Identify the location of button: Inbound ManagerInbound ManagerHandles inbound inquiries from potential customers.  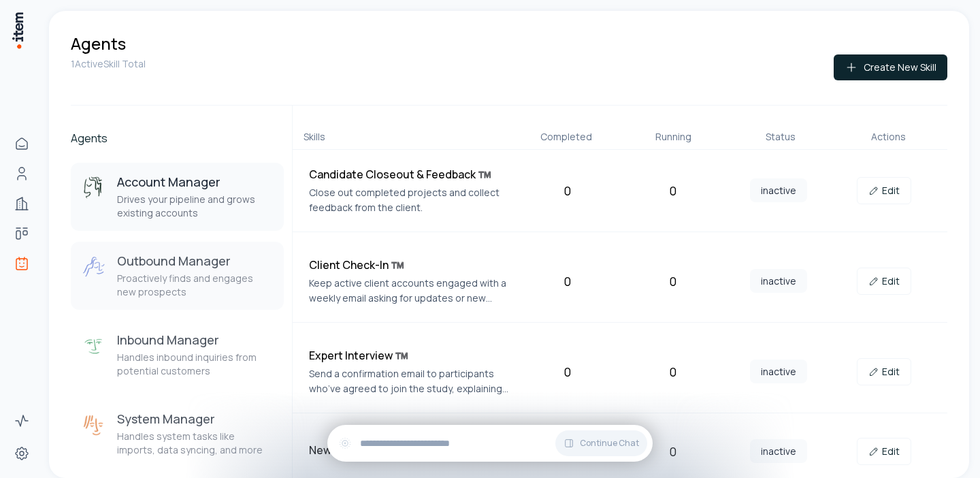
(177, 355).